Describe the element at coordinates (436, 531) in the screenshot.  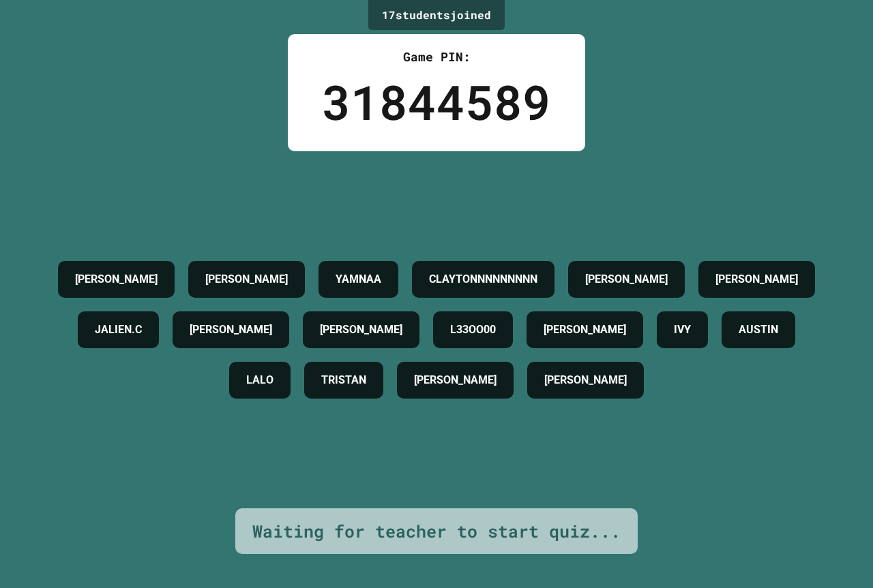
I see `div: Waiting for teacher to start quiz...` at that location.